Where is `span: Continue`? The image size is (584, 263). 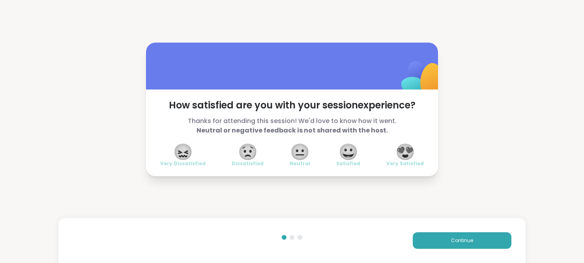 span: Continue is located at coordinates (462, 241).